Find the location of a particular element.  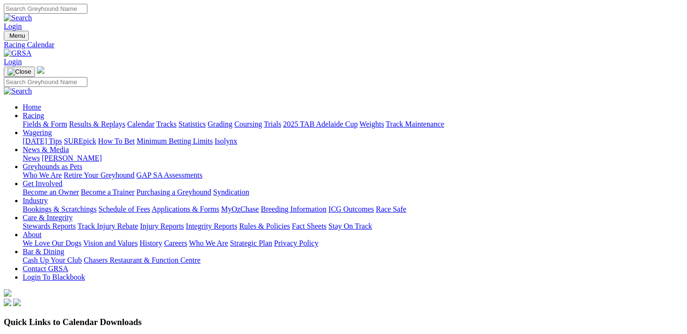

a: Trials is located at coordinates (272, 124).